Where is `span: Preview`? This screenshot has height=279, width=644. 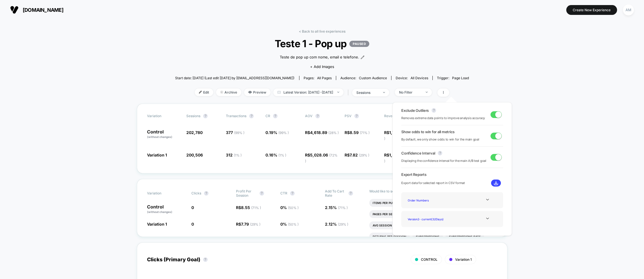 span: Preview is located at coordinates (257, 92).